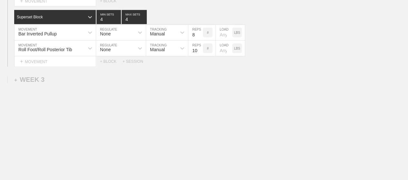 This screenshot has height=180, width=408. What do you see at coordinates (134, 17) in the screenshot?
I see `input: None` at bounding box center [134, 17].